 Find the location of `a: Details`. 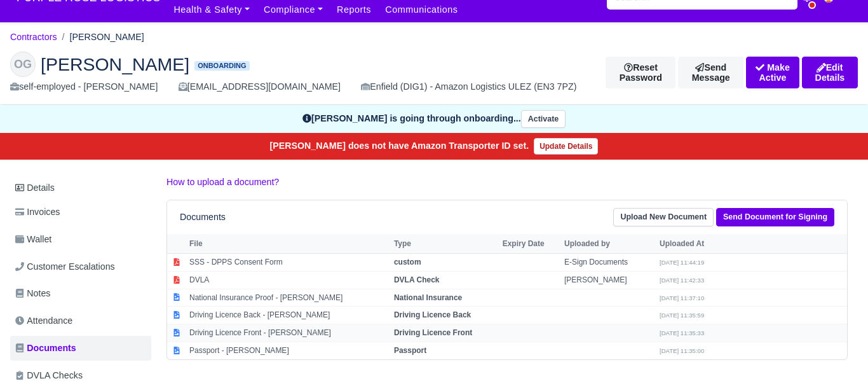

a: Details is located at coordinates (81, 187).